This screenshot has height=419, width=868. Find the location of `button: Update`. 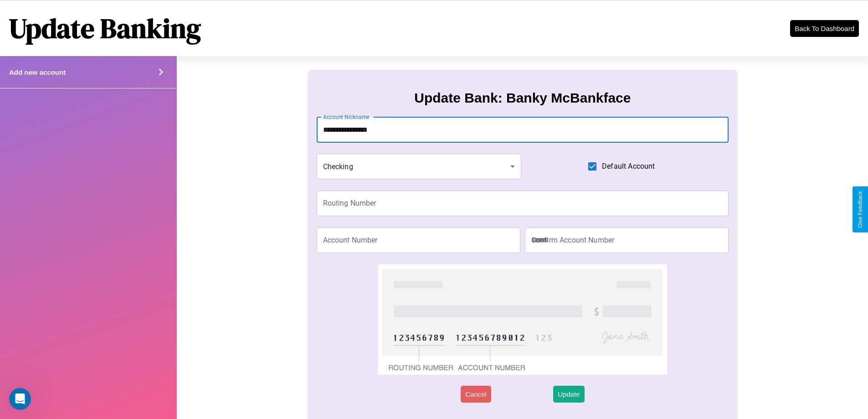

button: Update is located at coordinates (569, 394).